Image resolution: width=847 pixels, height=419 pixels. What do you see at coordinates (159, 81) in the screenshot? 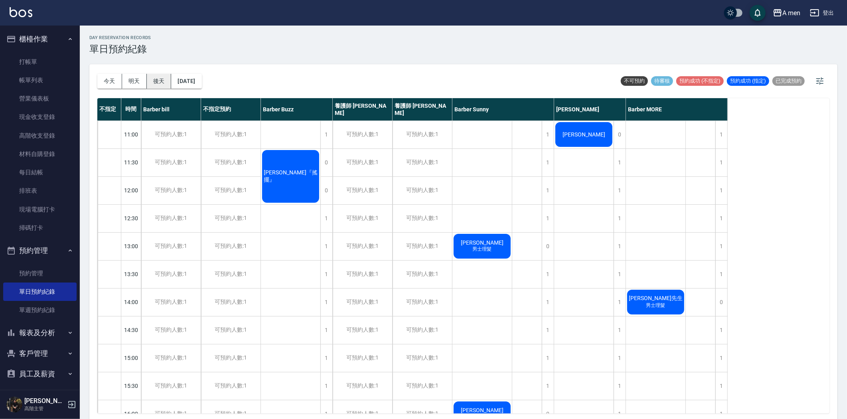
I see `button: 後天` at bounding box center [159, 81].